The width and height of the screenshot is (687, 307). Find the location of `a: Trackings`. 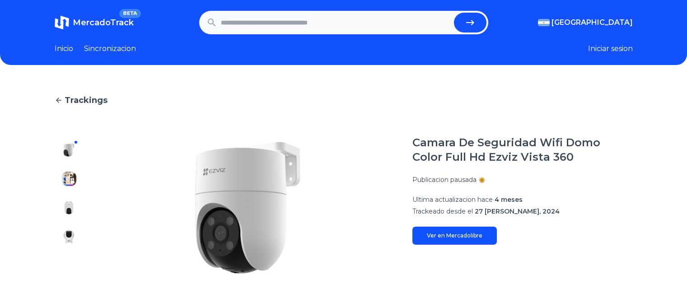

a: Trackings is located at coordinates (344, 100).